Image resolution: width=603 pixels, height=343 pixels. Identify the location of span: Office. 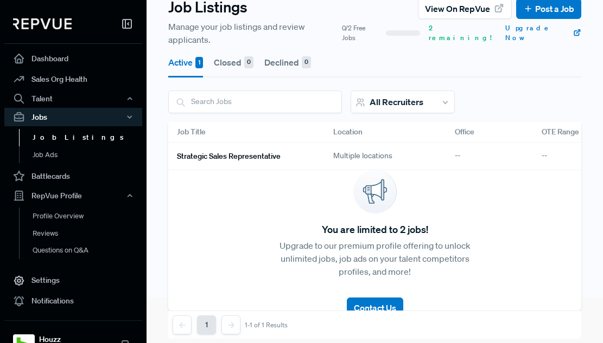
(464, 132).